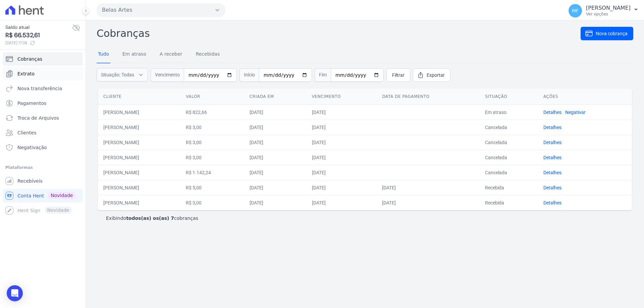 The image size is (644, 308). What do you see at coordinates (118, 75) in the screenshot?
I see `span: Situação: Todas` at bounding box center [118, 75].